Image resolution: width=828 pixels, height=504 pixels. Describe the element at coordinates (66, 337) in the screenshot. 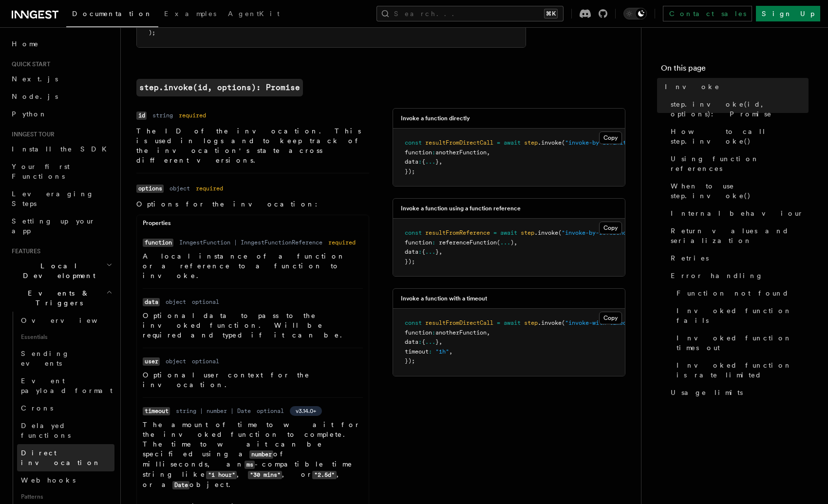

I see `span: Essentials` at that location.